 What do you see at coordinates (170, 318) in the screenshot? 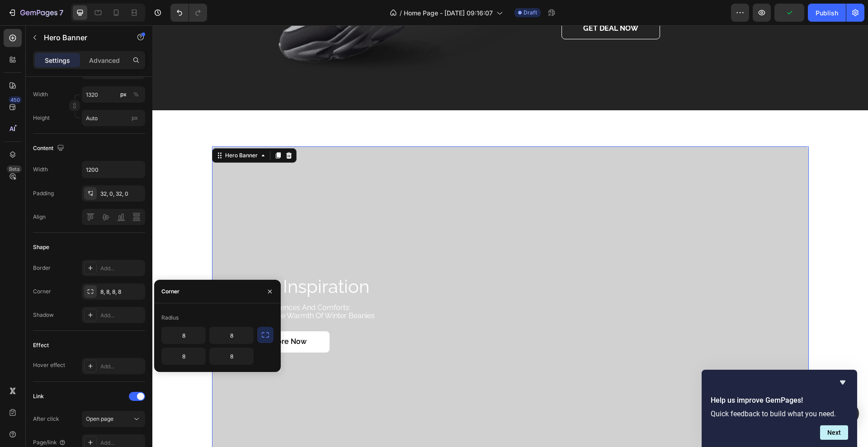
I see `div: Radius` at bounding box center [170, 318].